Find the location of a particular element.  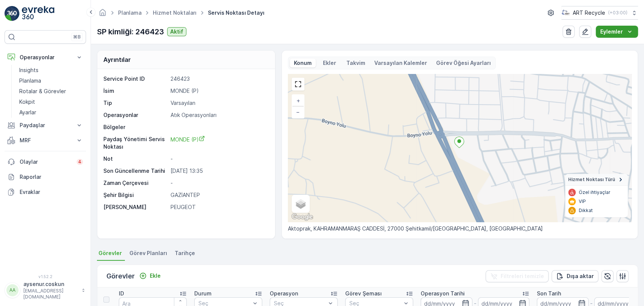

a: View Fullscreen is located at coordinates (298, 84).